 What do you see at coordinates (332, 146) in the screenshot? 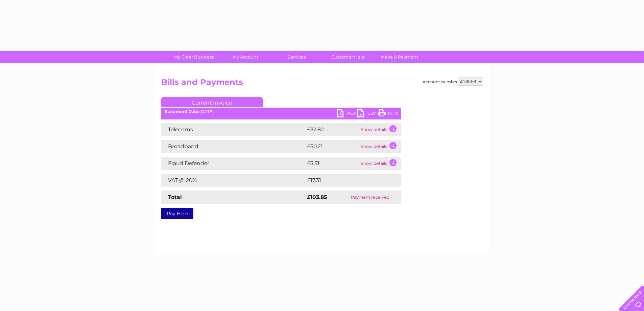
I see `td: £50.21` at bounding box center [332, 146].